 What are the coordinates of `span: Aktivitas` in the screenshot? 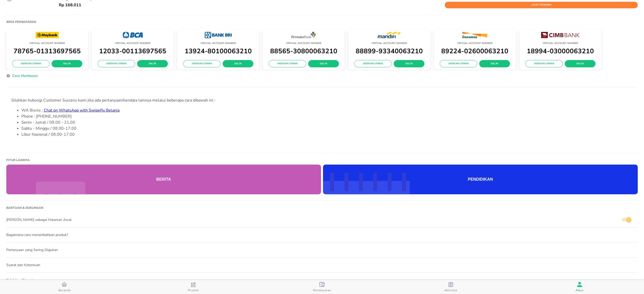 It's located at (451, 290).